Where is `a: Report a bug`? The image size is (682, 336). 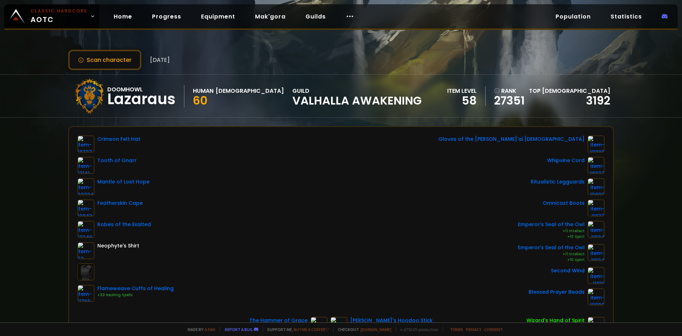 a: Report a bug is located at coordinates (239, 329).